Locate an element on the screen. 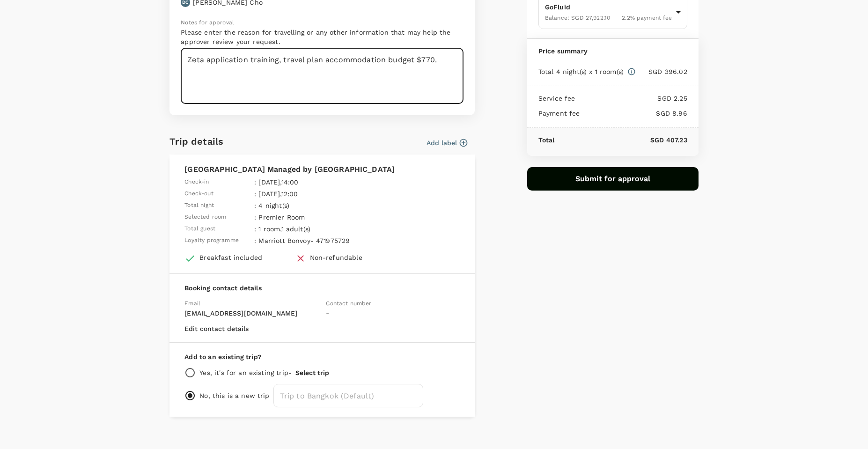  p: SGD 8.96 is located at coordinates (633, 113).